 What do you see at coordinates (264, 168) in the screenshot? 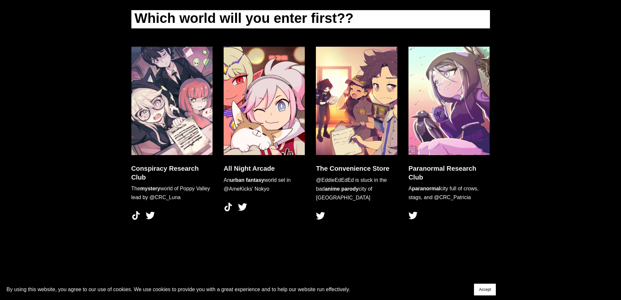
I see `h3: All Night Arcade` at bounding box center [264, 168].